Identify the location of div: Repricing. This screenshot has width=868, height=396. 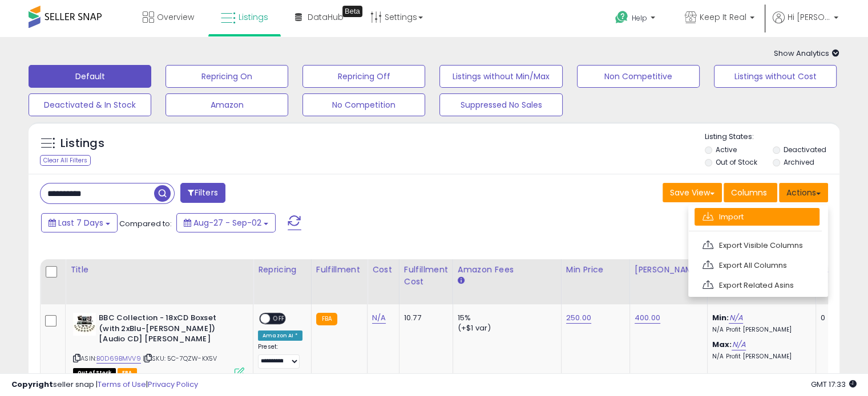
(282, 270).